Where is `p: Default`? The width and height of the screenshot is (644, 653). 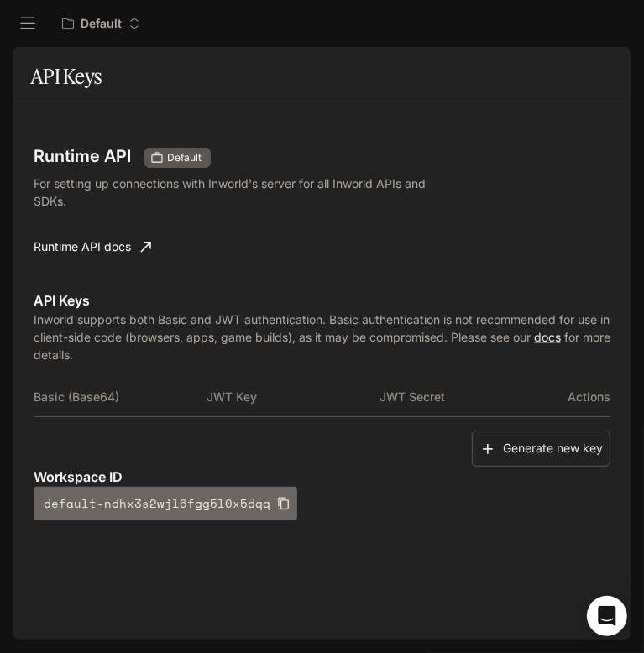 p: Default is located at coordinates (101, 23).